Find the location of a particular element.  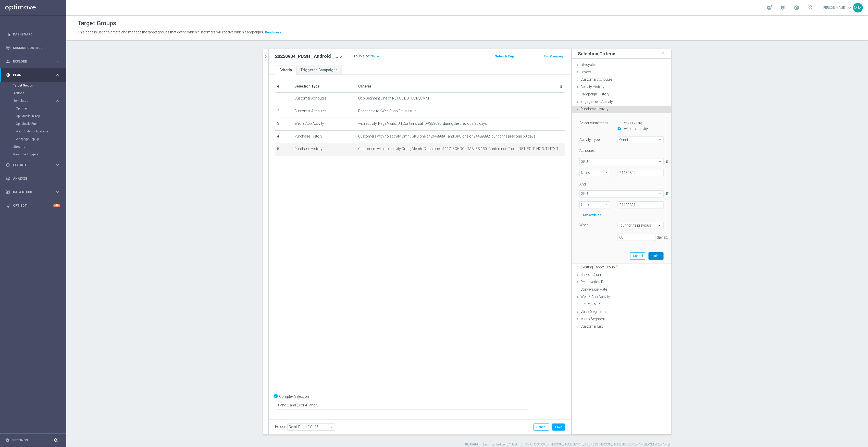

button: Notes & Tags is located at coordinates (505, 56).